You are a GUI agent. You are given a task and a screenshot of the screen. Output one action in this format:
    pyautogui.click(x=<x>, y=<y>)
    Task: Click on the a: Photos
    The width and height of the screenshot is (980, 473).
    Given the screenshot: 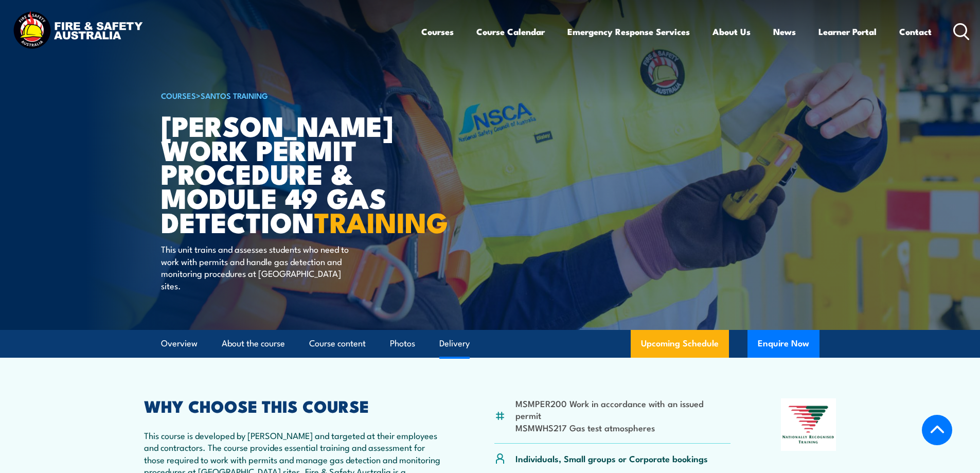 What is the action you would take?
    pyautogui.click(x=402, y=343)
    